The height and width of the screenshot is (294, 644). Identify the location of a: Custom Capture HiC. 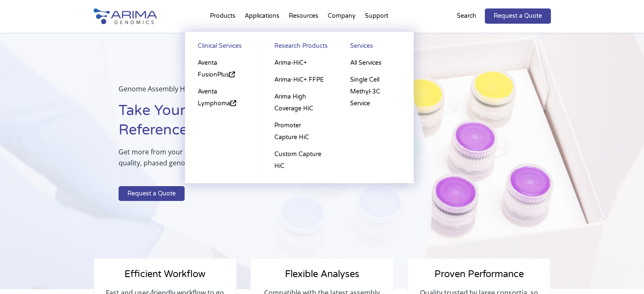
(299, 160).